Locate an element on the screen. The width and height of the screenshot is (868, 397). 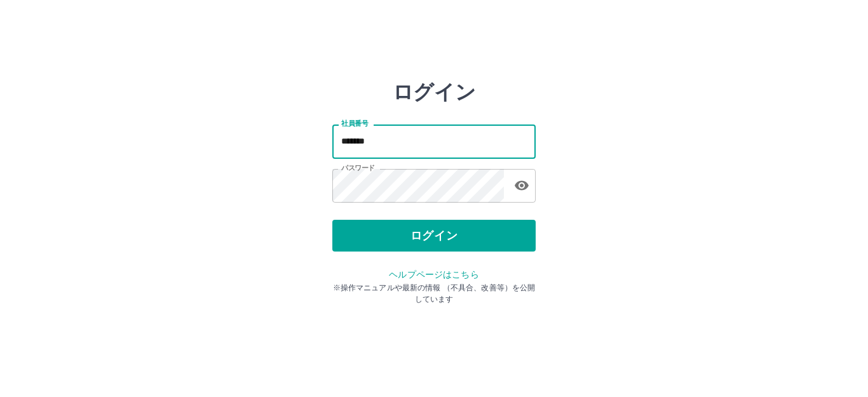
label: 社員番号 is located at coordinates (354, 124).